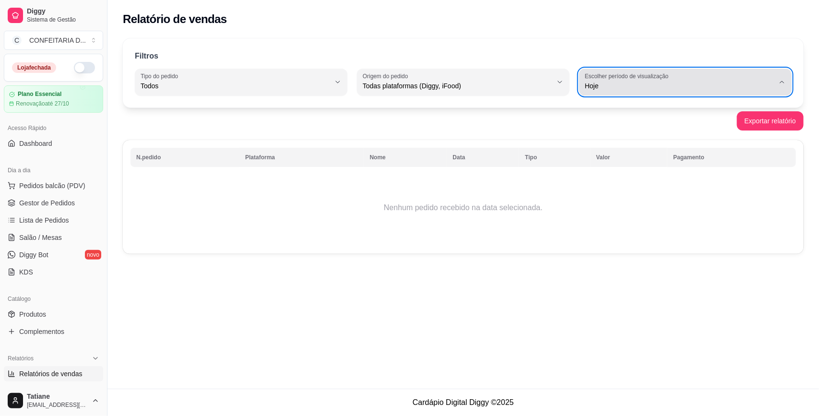 The width and height of the screenshot is (819, 416). Describe the element at coordinates (53, 170) in the screenshot. I see `div: Dia a dia` at that location.